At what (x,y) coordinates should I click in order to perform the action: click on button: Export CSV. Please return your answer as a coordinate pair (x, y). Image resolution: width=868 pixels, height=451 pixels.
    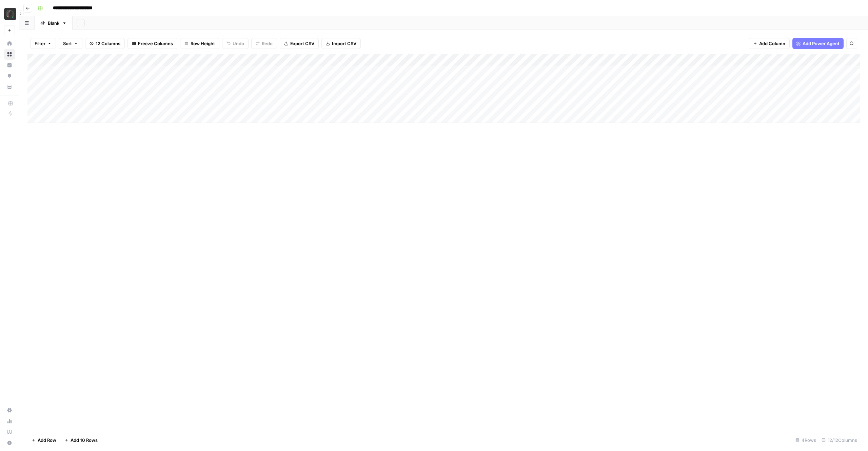
    Looking at the image, I should click on (299, 44).